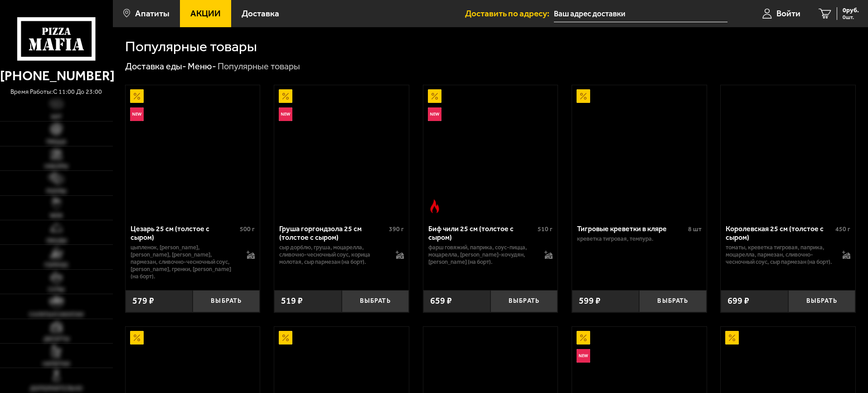  What do you see at coordinates (589, 301) in the screenshot?
I see `span: 599 ₽` at bounding box center [589, 301].